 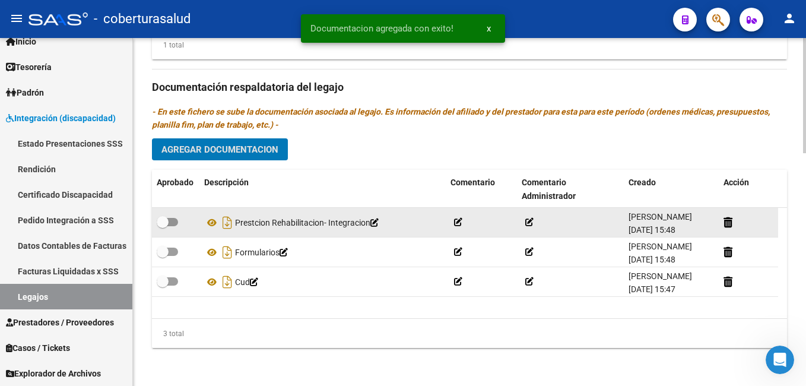 I want to click on span: Prestadores / Proveedores, so click(x=60, y=322).